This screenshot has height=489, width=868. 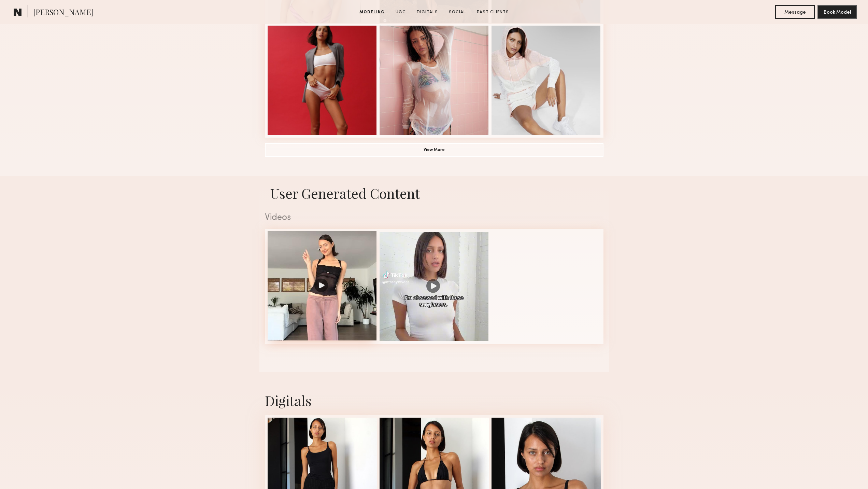 What do you see at coordinates (837, 12) in the screenshot?
I see `button: Book Model` at bounding box center [837, 12].